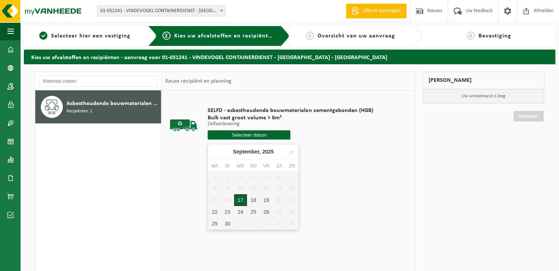 This screenshot has width=559, height=271. I want to click on div: 17, so click(241, 200).